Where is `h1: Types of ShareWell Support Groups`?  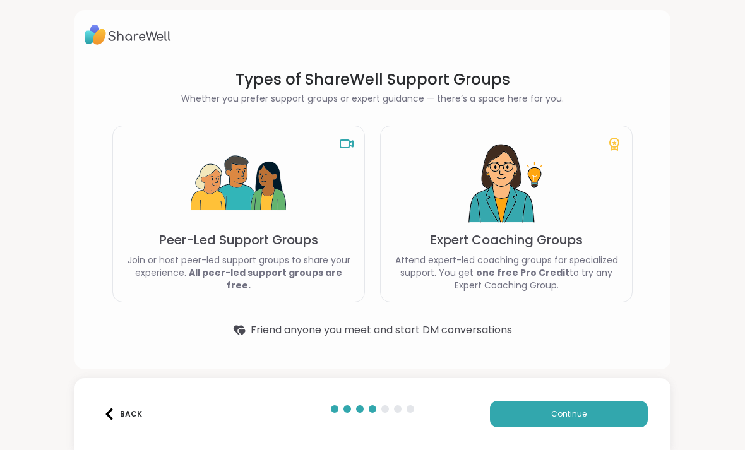 h1: Types of ShareWell Support Groups is located at coordinates (372, 80).